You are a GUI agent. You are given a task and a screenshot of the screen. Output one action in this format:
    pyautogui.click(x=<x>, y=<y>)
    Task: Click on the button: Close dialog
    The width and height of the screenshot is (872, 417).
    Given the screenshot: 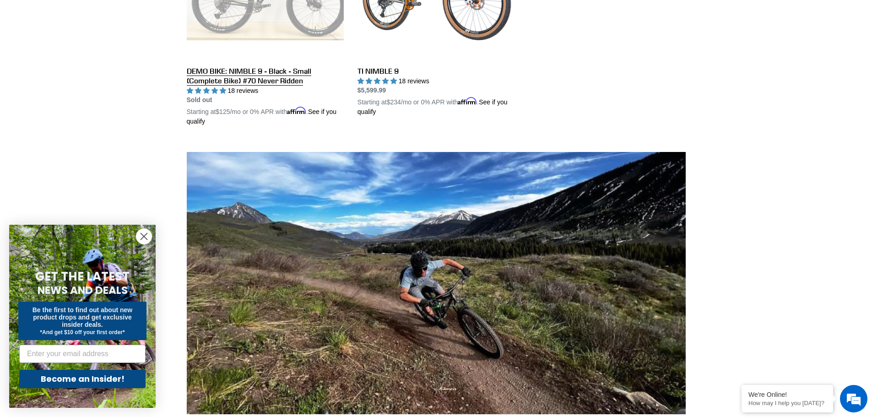 What is the action you would take?
    pyautogui.click(x=144, y=236)
    